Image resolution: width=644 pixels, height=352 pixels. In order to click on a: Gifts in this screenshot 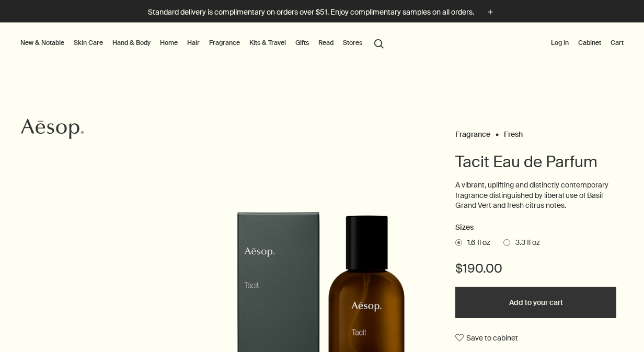, I will do `click(302, 43)`.